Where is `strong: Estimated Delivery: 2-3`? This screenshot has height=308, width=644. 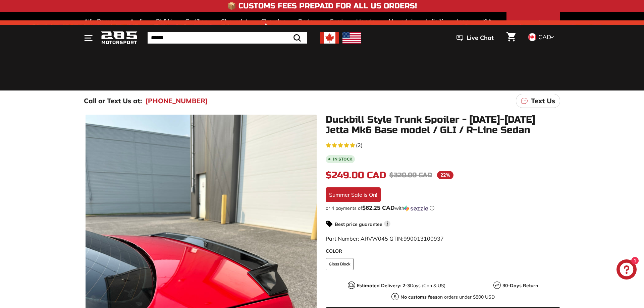
strong: Estimated Delivery: 2-3 is located at coordinates (383, 286).